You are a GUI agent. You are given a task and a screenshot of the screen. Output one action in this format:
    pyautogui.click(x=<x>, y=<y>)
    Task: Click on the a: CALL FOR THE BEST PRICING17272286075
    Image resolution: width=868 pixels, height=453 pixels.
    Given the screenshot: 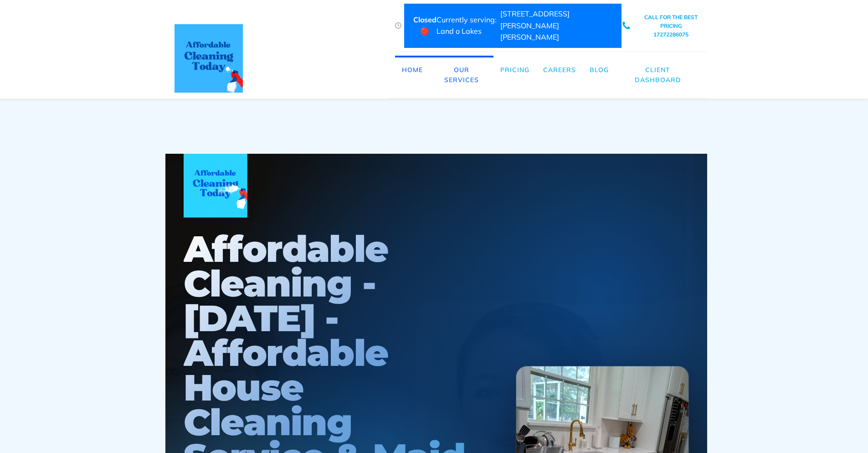 What is the action you would take?
    pyautogui.click(x=671, y=26)
    